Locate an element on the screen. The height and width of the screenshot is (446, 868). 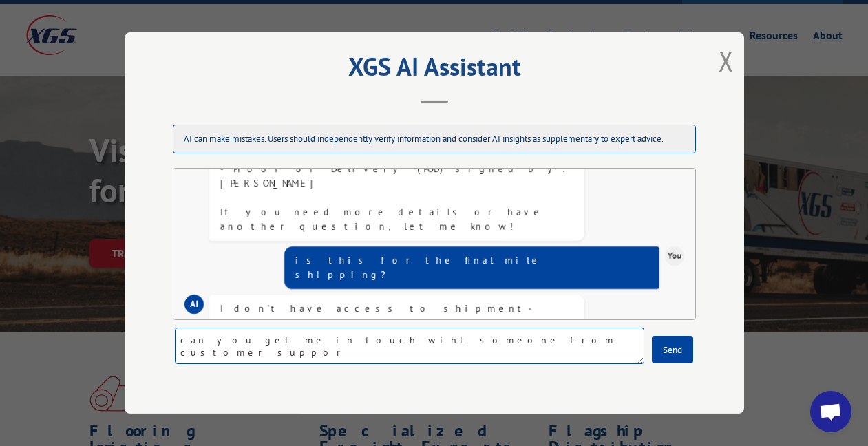
div: AI is located at coordinates (194, 304).